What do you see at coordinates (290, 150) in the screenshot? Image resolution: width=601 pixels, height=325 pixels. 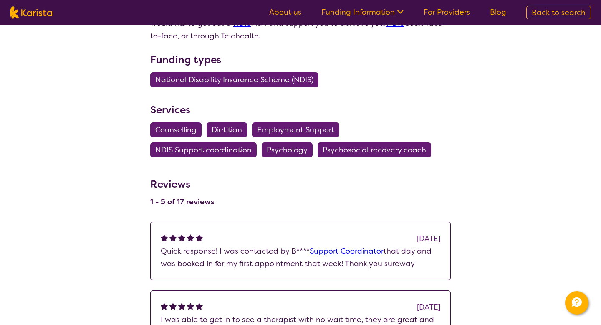 I see `a: Psychology` at bounding box center [290, 150].